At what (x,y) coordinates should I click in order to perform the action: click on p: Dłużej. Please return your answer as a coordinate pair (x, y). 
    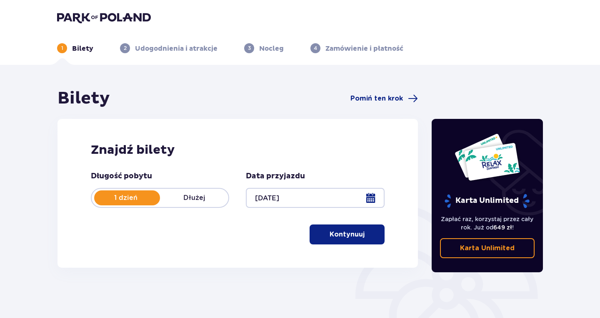
    Looking at the image, I should click on (194, 198).